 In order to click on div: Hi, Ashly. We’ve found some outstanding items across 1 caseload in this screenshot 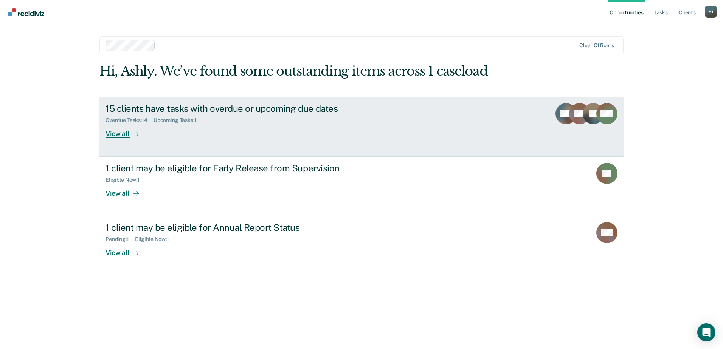, I will do `click(309, 71)`.